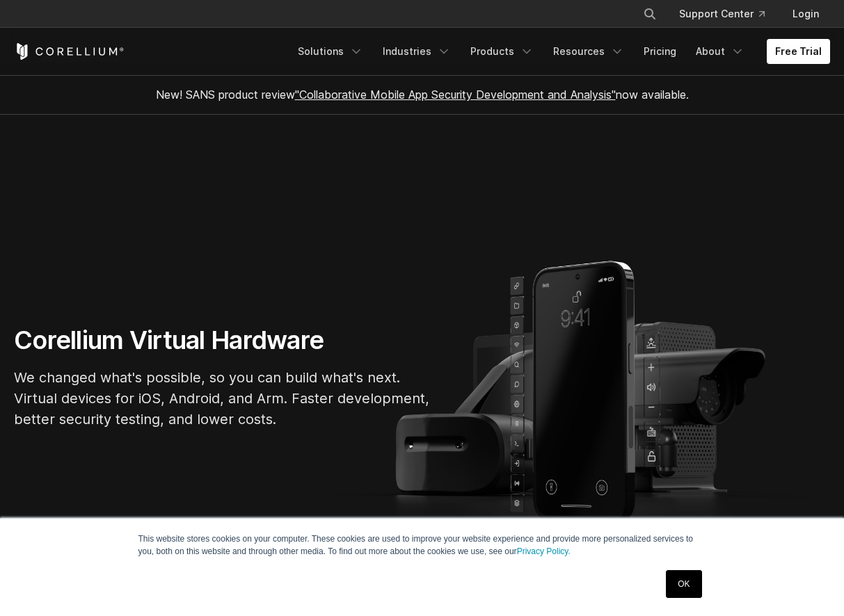  I want to click on a: Solutions, so click(330, 52).